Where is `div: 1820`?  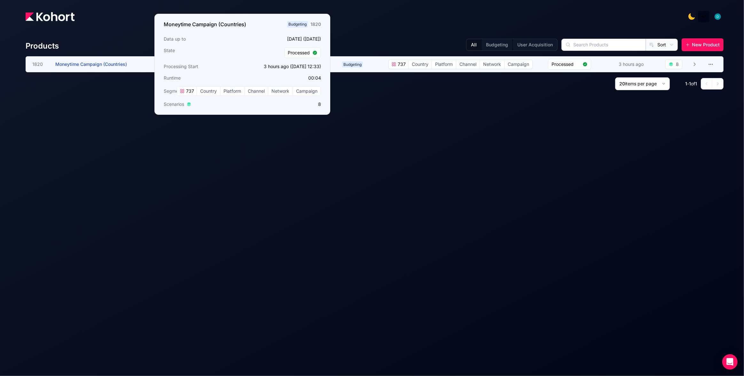
div: 1820 is located at coordinates (316, 24).